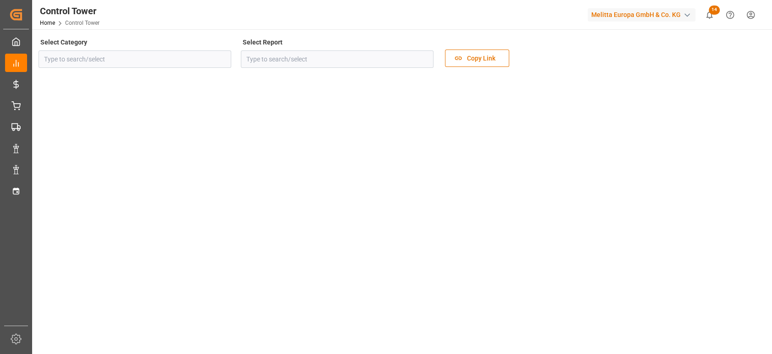  What do you see at coordinates (70, 11) in the screenshot?
I see `div: Control Tower` at bounding box center [70, 11].